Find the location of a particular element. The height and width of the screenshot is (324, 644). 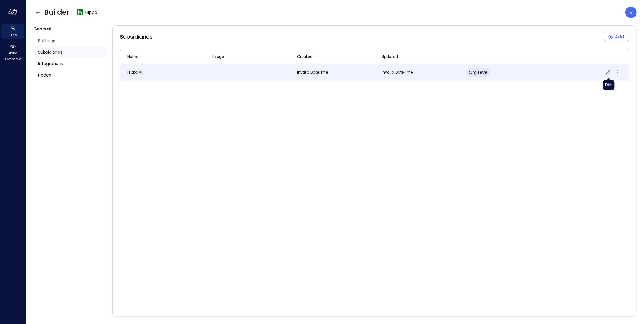

a: Integrations is located at coordinates (70, 64).